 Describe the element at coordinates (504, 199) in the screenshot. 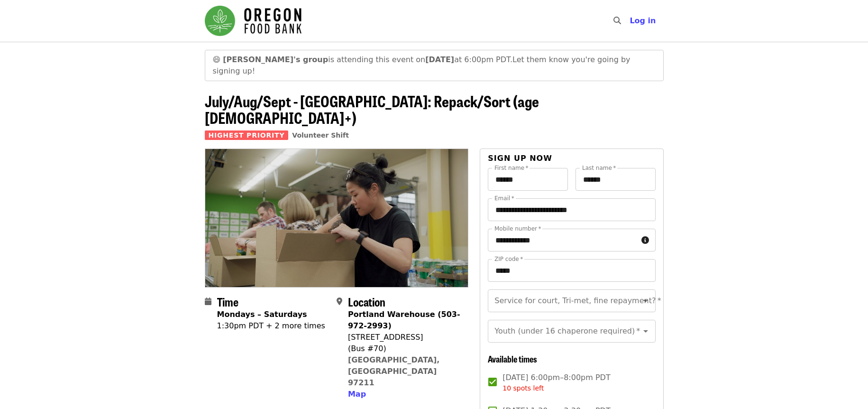

I see `label: Email` at that location.